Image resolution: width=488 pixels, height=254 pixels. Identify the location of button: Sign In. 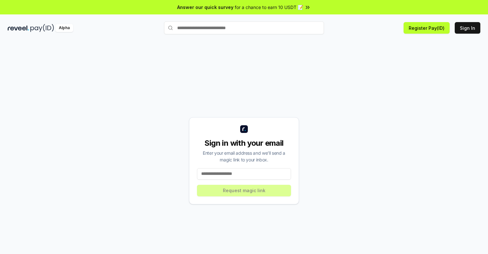
(468, 28).